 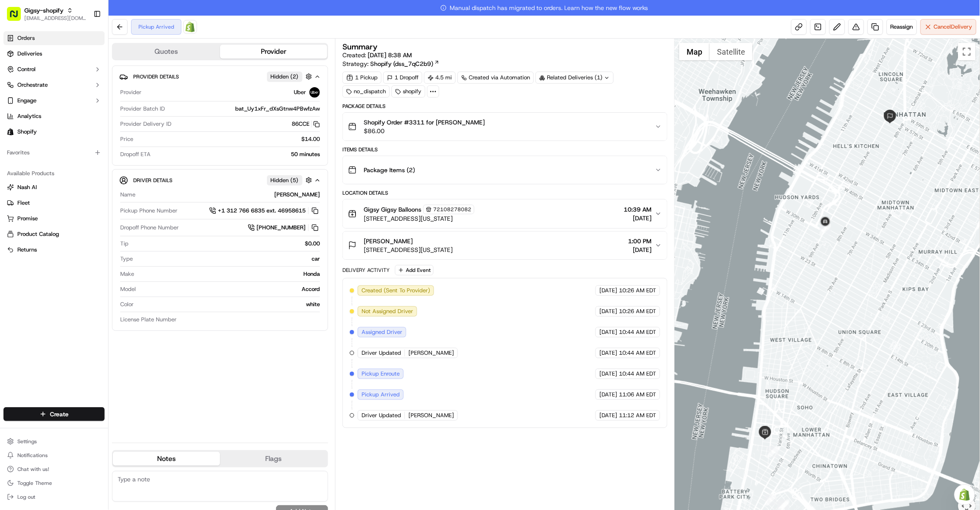 What do you see at coordinates (27, 187) in the screenshot?
I see `span: Nash AI` at bounding box center [27, 187].